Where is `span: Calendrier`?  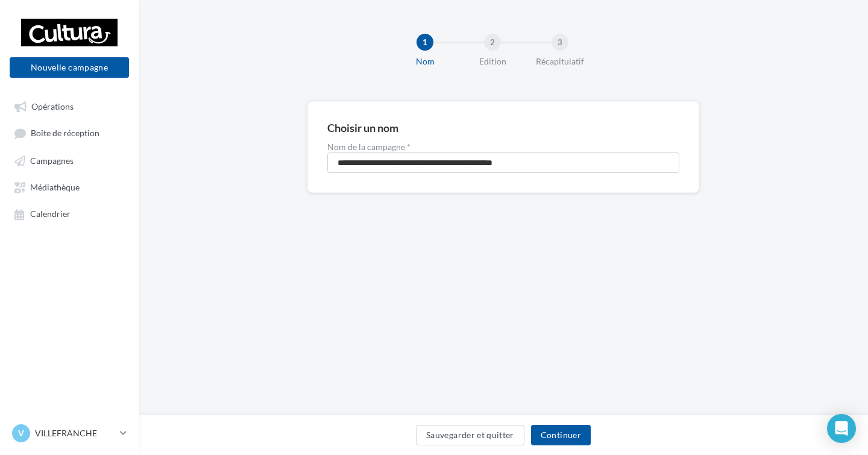
span: Calendrier is located at coordinates (50, 214).